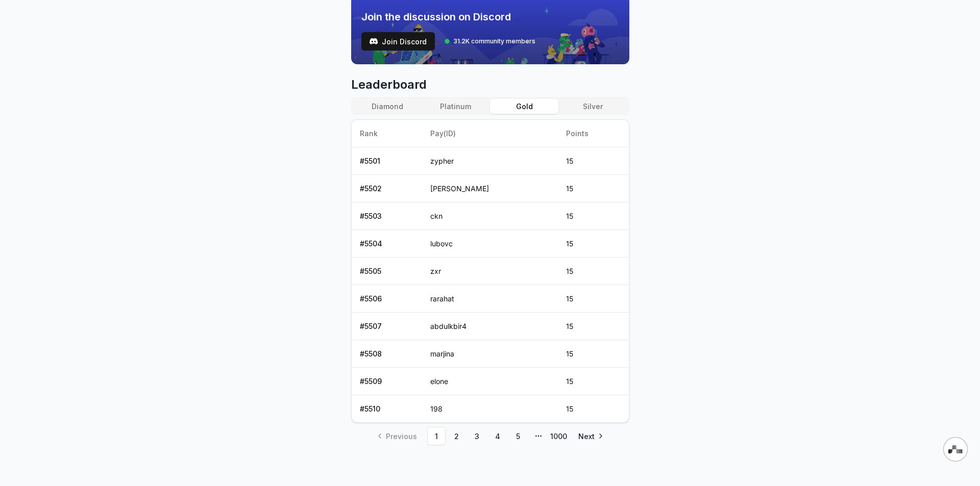 Image resolution: width=980 pixels, height=486 pixels. Describe the element at coordinates (490, 437) in the screenshot. I see `nav: pagination` at that location.